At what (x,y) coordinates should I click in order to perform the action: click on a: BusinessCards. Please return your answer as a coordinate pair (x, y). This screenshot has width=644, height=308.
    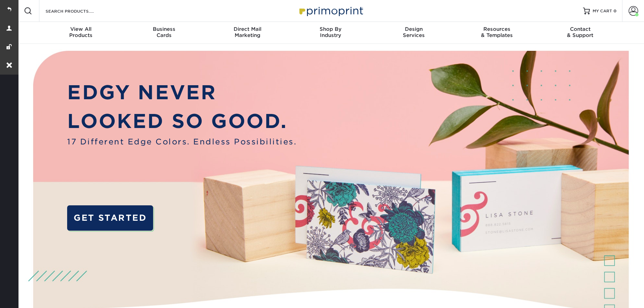
    Looking at the image, I should click on (164, 33).